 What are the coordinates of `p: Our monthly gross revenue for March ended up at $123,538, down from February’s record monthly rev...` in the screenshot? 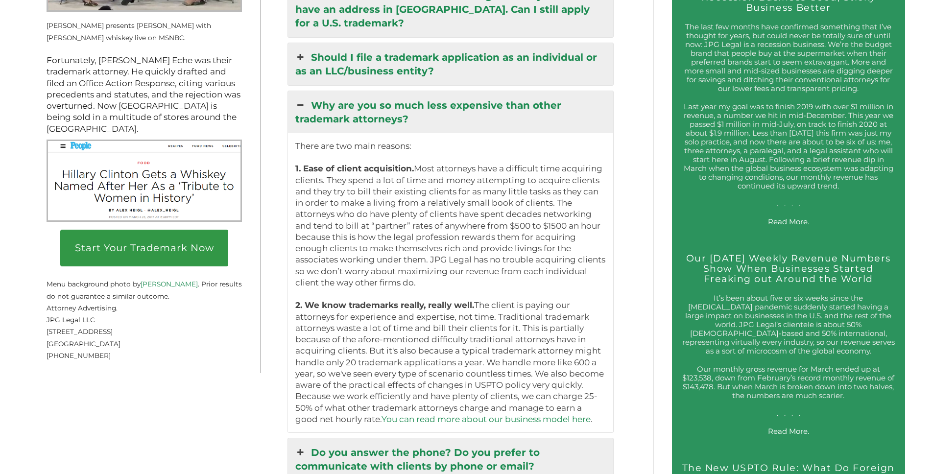 It's located at (788, 391).